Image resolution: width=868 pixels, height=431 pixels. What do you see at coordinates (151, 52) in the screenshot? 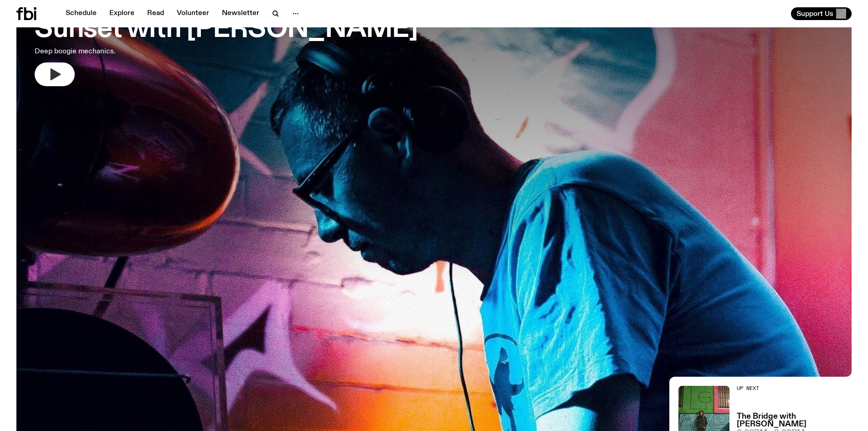
I see `p: Deep boogie mechanics.` at bounding box center [151, 52].